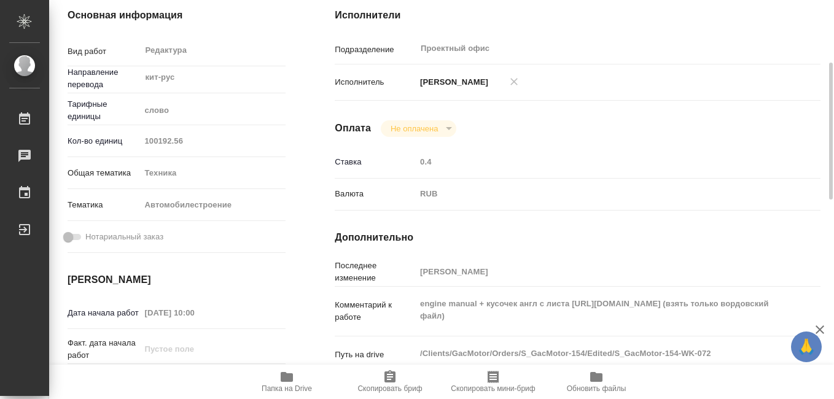  Describe the element at coordinates (352, 128) in the screenshot. I see `h4: Оплата` at that location.